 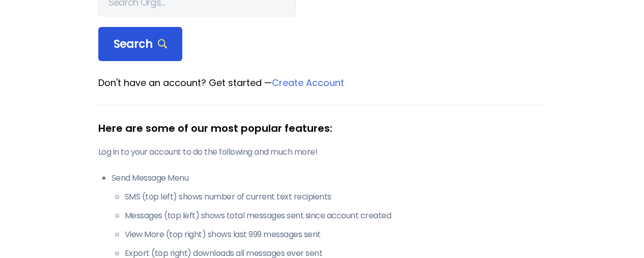 I want to click on li: SMS (top left) shows number of current text recipients, so click(x=335, y=197).